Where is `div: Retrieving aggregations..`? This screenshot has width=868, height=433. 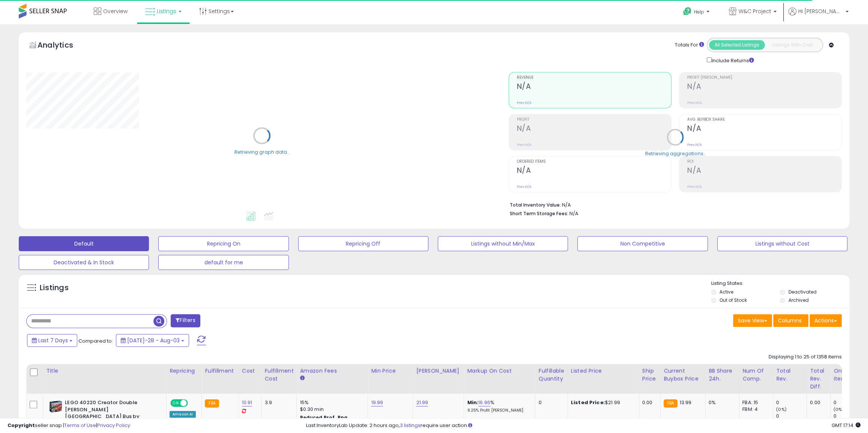
div: Retrieving aggregations.. is located at coordinates (675, 153).